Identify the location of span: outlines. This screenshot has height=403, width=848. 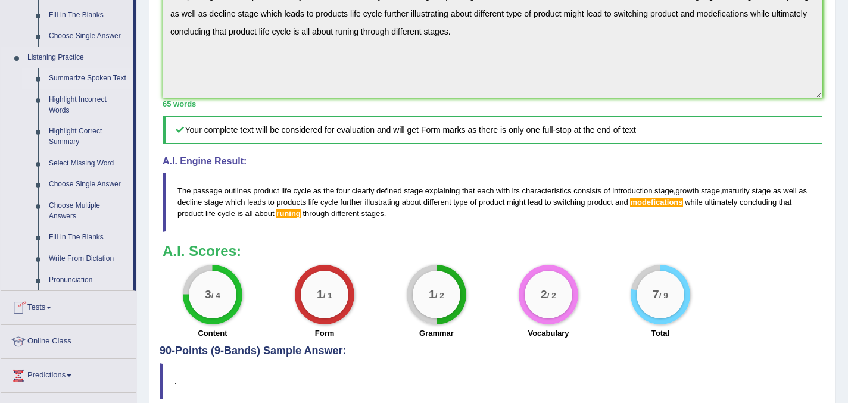
(238, 191).